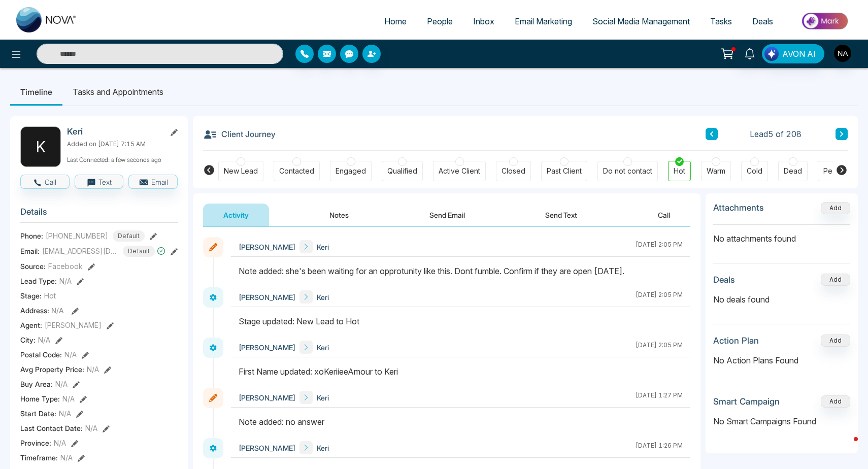 This screenshot has height=469, width=868. What do you see at coordinates (561, 214) in the screenshot?
I see `button: Send Text` at bounding box center [561, 214].